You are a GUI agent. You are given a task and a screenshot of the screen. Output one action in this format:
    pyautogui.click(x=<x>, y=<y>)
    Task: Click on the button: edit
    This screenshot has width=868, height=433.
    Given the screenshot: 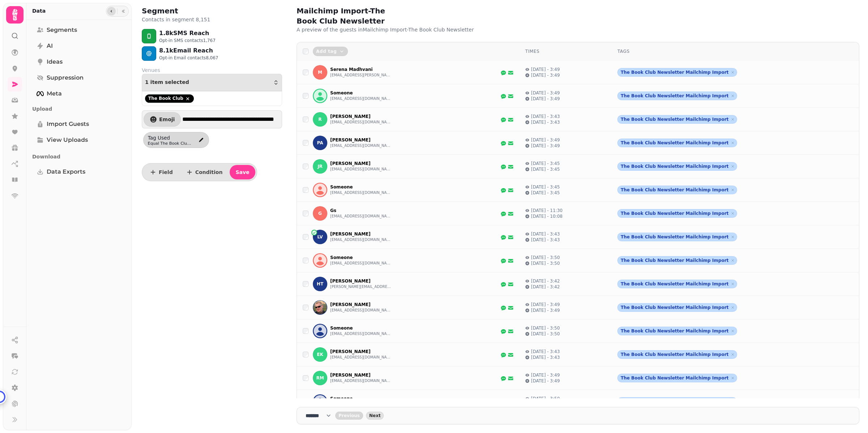 What is the action you would take?
    pyautogui.click(x=201, y=140)
    